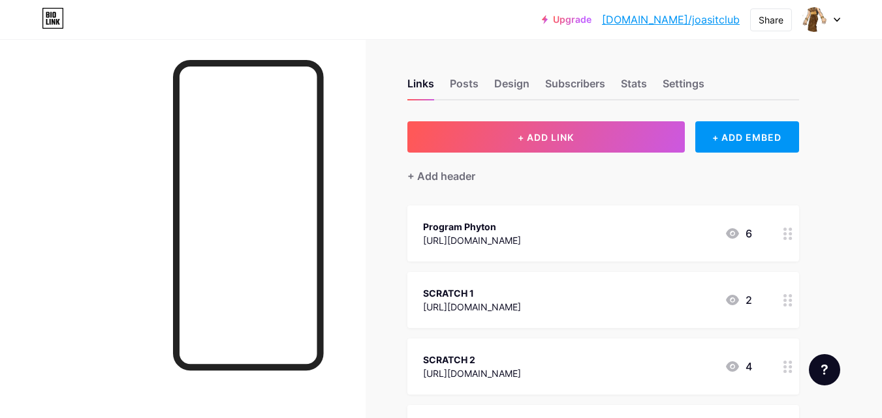 This screenshot has width=882, height=418. I want to click on div: Settings, so click(683, 87).